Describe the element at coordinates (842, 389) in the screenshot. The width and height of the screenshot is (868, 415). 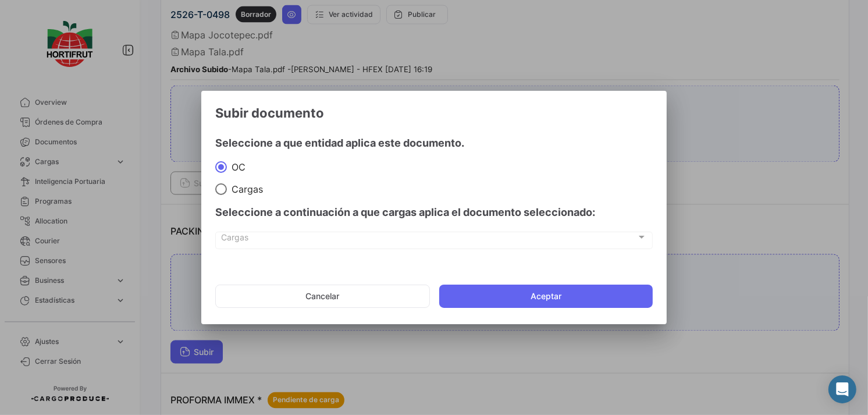
I see `div: Abrir Intercom Messenger` at that location.